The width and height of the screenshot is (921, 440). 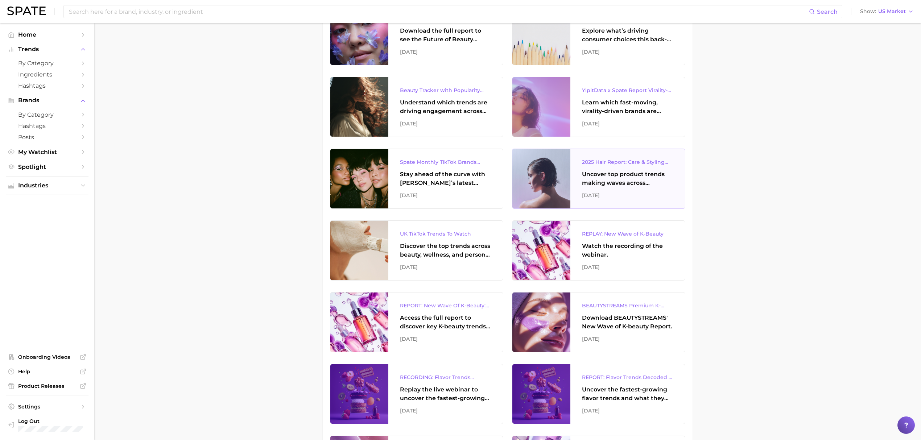 What do you see at coordinates (627, 162) in the screenshot?
I see `div: 2025 Hair Report: Care & Styling Products` at bounding box center [627, 162].